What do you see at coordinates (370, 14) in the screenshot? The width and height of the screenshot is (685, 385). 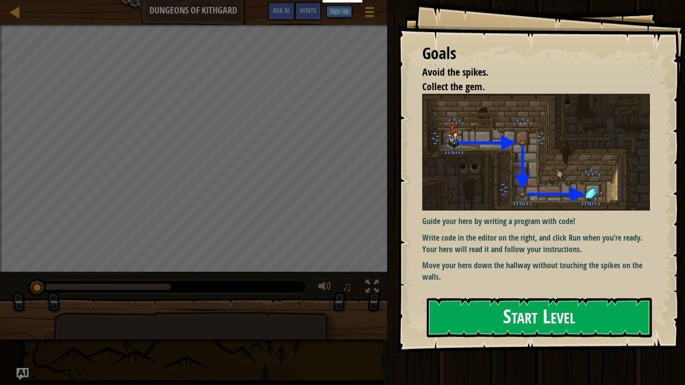 I see `button: Show game menu` at bounding box center [370, 14].